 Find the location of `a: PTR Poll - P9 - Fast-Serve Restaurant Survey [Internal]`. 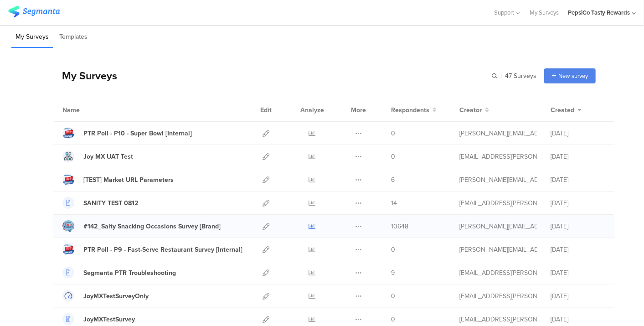

a: PTR Poll - P9 - Fast-Serve Restaurant Survey [Internal] is located at coordinates (152, 249).